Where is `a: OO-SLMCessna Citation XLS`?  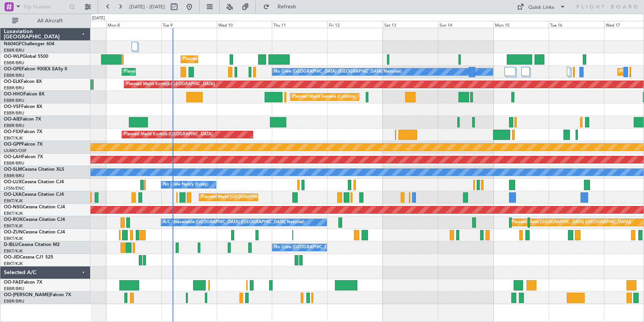 a: OO-SLMCessna Citation XLS is located at coordinates (34, 170).